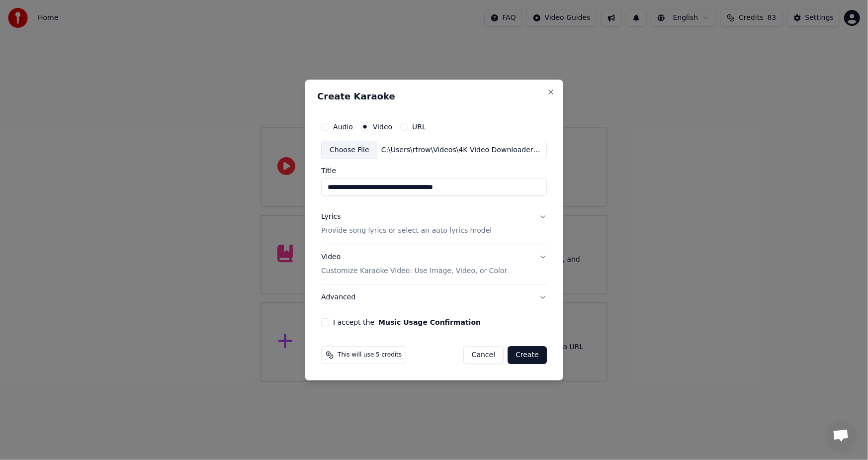  Describe the element at coordinates (414, 271) in the screenshot. I see `p: Customize Karaoke Video: Use Image, Video, or Color` at that location.